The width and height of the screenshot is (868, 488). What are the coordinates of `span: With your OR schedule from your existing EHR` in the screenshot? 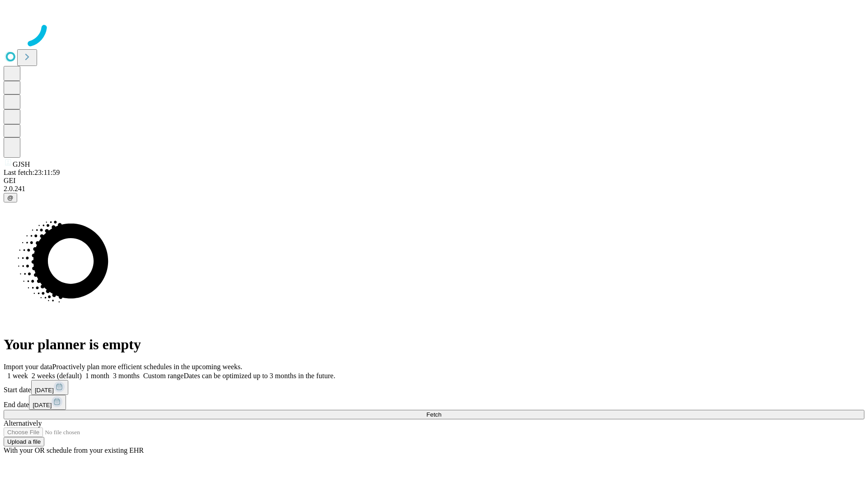 It's located at (74, 450).